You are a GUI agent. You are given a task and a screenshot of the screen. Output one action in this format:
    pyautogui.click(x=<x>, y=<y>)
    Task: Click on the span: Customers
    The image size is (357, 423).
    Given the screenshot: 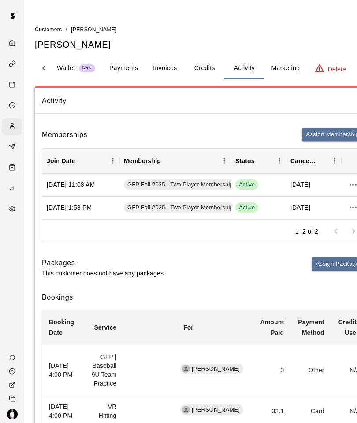 What is the action you would take?
    pyautogui.click(x=48, y=29)
    